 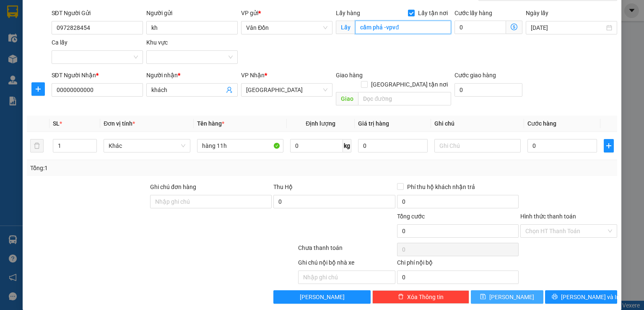 What do you see at coordinates (411, 216) in the screenshot?
I see `span: Tổng cước` at bounding box center [411, 216].